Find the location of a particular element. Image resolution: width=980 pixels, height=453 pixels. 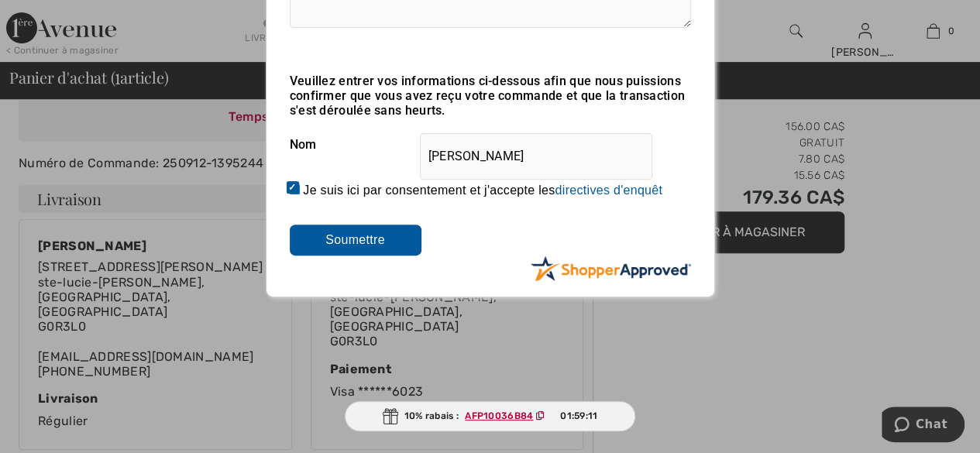

div: Nom is located at coordinates (491, 144).